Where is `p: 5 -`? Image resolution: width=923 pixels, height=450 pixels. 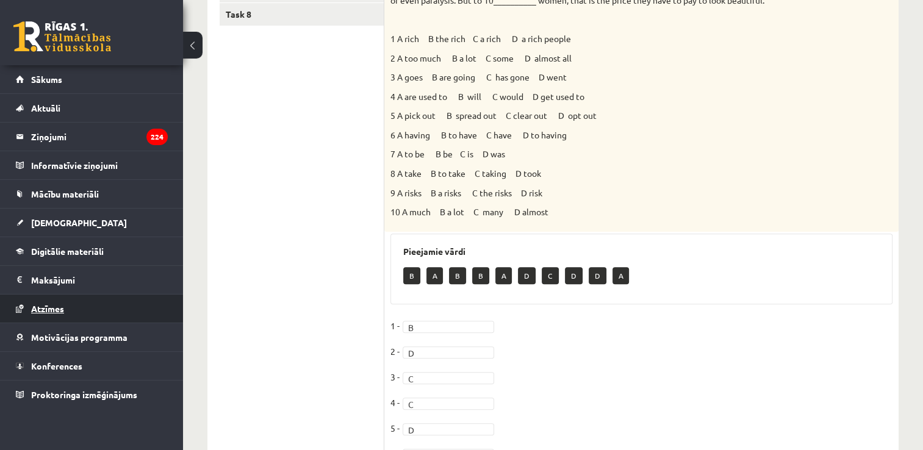
p: 5 - is located at coordinates (395, 428).